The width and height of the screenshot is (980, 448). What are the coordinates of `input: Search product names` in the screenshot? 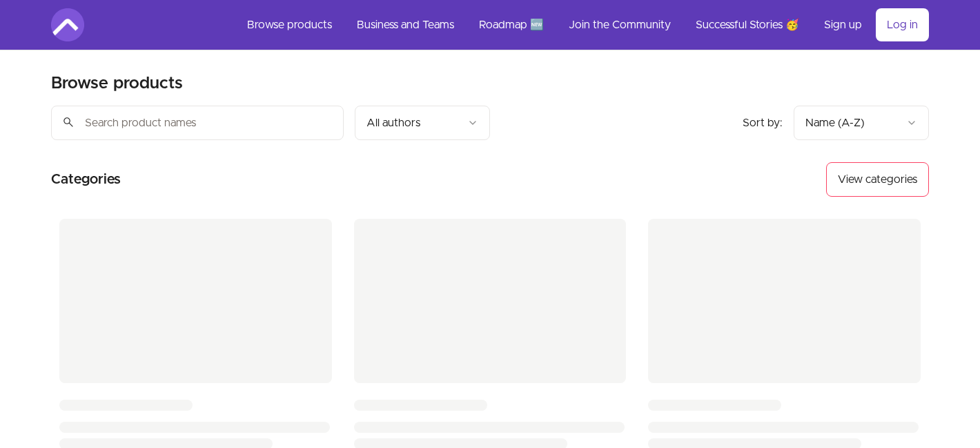 It's located at (197, 123).